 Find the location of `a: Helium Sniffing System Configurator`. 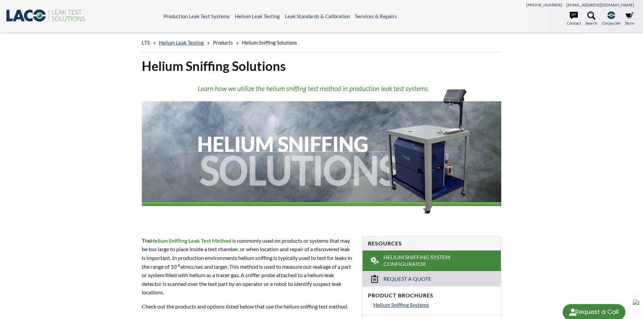

a: Helium Sniffing System Configurator is located at coordinates (431, 261).